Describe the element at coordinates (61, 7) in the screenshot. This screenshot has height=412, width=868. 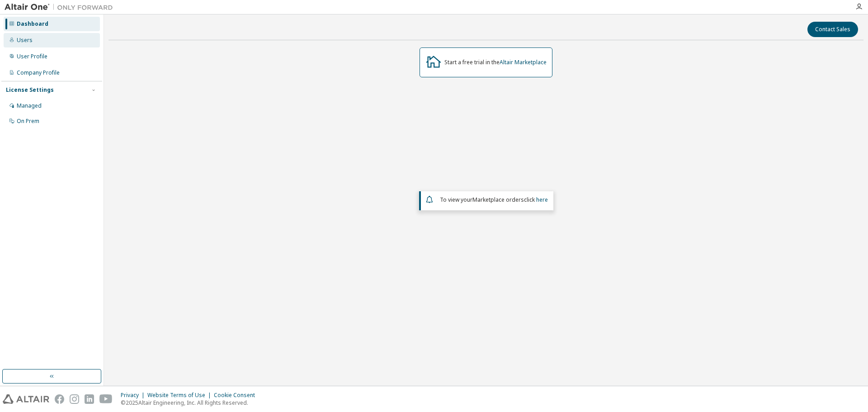
I see `img: Altair One` at that location.